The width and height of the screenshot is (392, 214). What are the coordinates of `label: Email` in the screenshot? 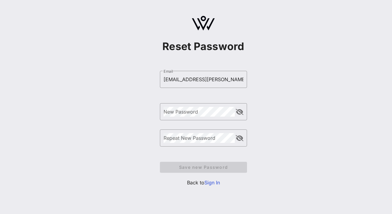 It's located at (168, 71).